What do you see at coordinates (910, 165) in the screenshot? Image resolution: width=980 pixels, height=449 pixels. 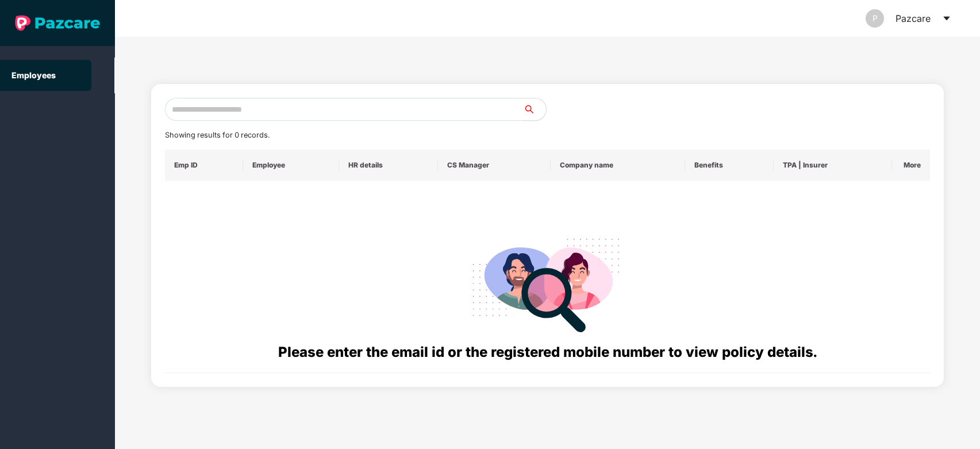 I see `th: More` at bounding box center [910, 165].